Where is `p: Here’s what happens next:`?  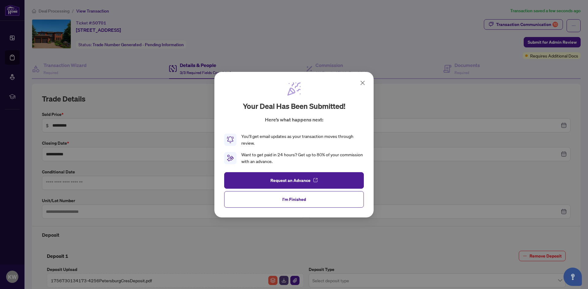 p: Here’s what happens next: is located at coordinates (294, 120).